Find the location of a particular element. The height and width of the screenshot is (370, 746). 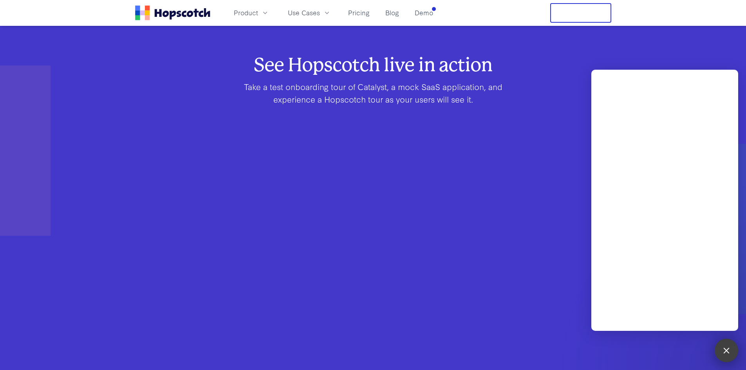

button: Free Trial is located at coordinates (580, 13).